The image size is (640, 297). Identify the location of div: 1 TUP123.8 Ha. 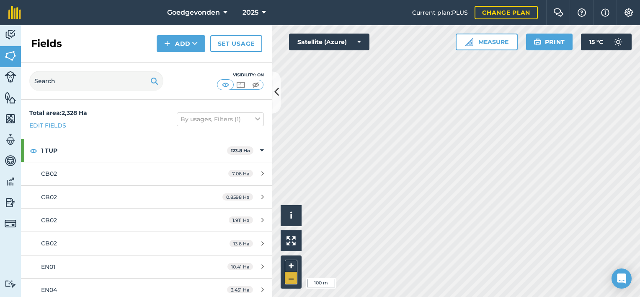
(147, 150).